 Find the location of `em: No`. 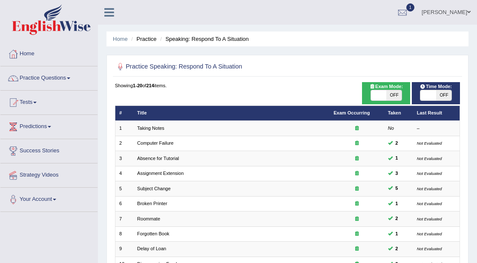

em: No is located at coordinates (391, 128).